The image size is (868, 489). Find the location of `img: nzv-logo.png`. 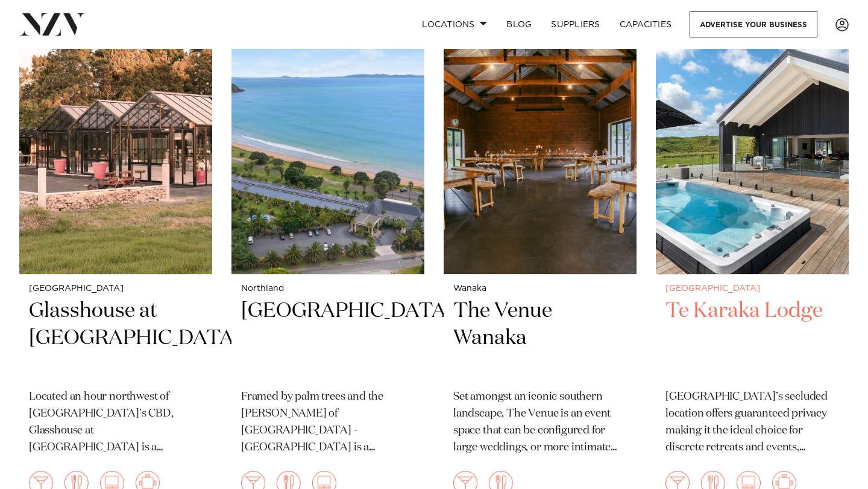

img: nzv-logo.png is located at coordinates (52, 24).